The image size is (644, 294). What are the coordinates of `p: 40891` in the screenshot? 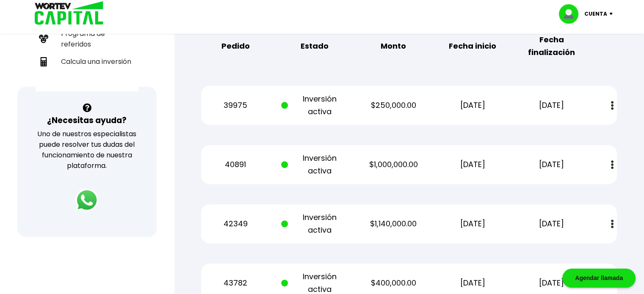 It's located at (235, 165).